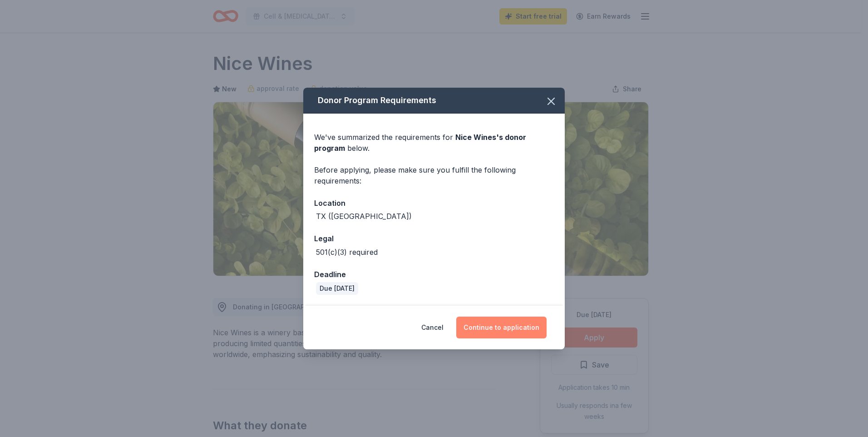 Image resolution: width=868 pixels, height=437 pixels. I want to click on div: We've summarized the requirements for below., so click(434, 142).